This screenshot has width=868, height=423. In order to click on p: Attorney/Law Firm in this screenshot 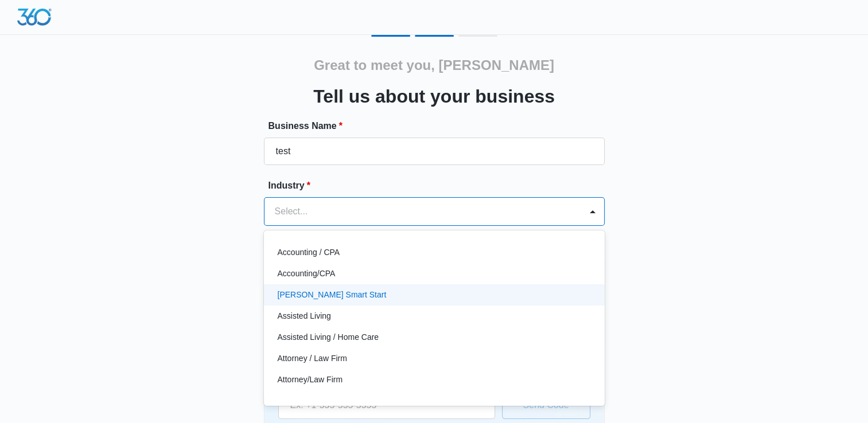, I will do `click(310, 379)`.